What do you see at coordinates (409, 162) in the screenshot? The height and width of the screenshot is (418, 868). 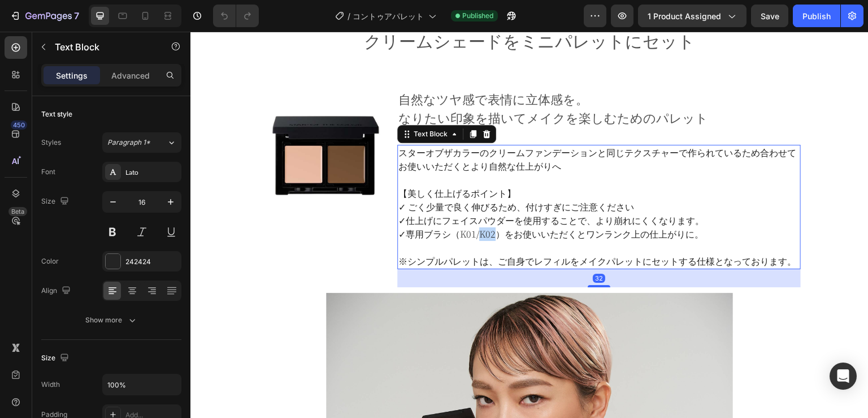 I see `p: 【美しく仕上げるポイント】` at bounding box center [409, 162].